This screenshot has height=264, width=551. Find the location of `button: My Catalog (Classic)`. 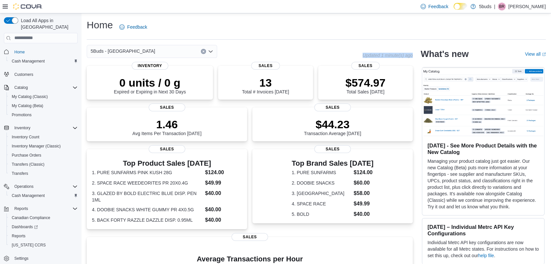

button: My Catalog (Classic) is located at coordinates (43, 97).